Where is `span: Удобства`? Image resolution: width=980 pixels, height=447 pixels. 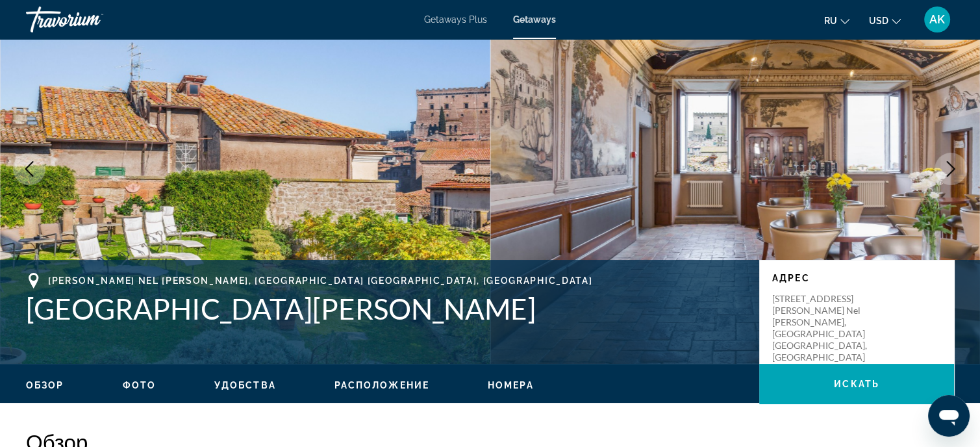 span: Удобства is located at coordinates (244, 385).